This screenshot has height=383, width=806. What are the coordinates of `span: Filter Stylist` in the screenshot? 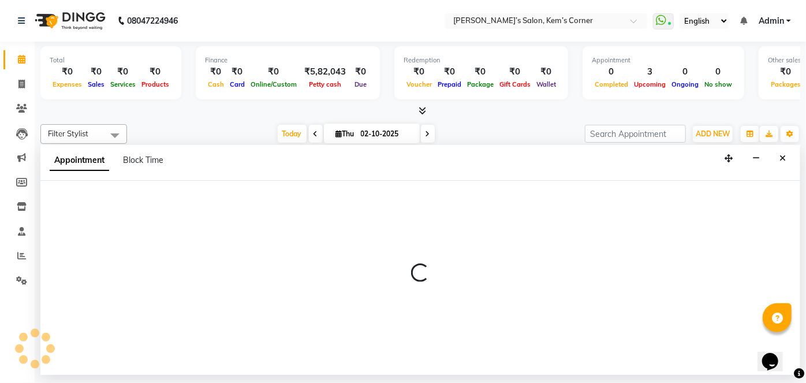 It's located at (68, 133).